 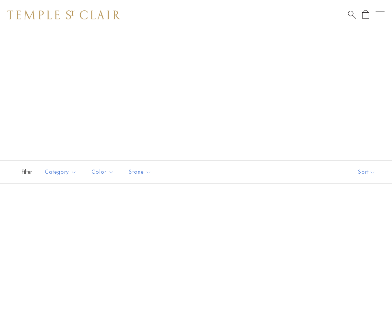 I want to click on a: Search, so click(x=351, y=15).